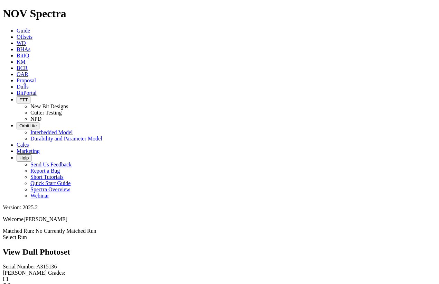 The height and width of the screenshot is (284, 439). Describe the element at coordinates (219, 252) in the screenshot. I see `h2: View Dull Photoset` at that location.